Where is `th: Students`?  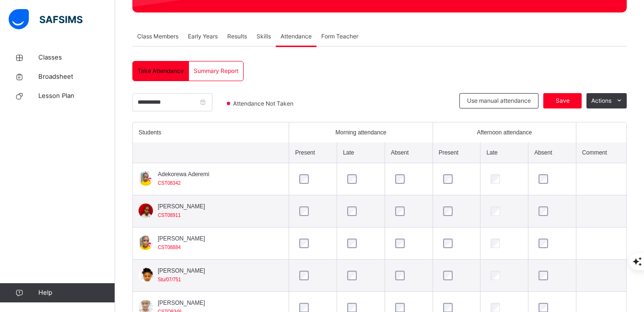
th: Students is located at coordinates (211, 132).